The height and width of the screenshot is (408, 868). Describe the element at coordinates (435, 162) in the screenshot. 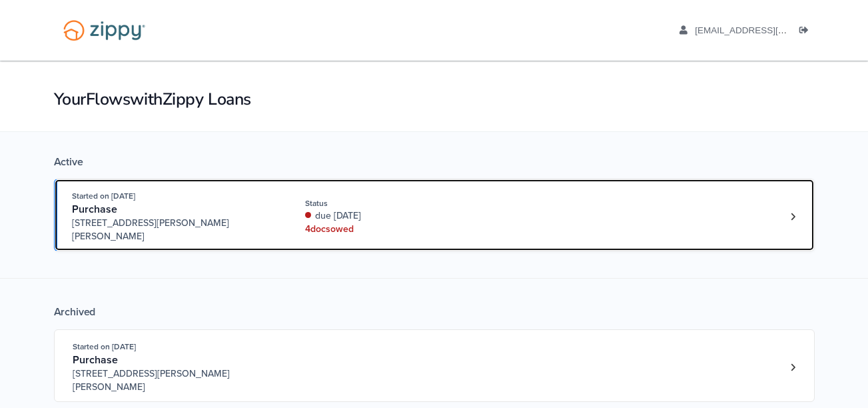

I see `div: Active` at that location.